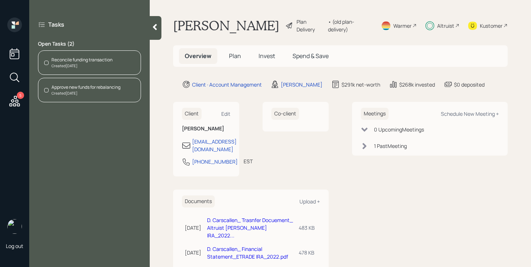  What do you see at coordinates (417, 84) in the screenshot?
I see `div: $268k invested` at bounding box center [417, 84].